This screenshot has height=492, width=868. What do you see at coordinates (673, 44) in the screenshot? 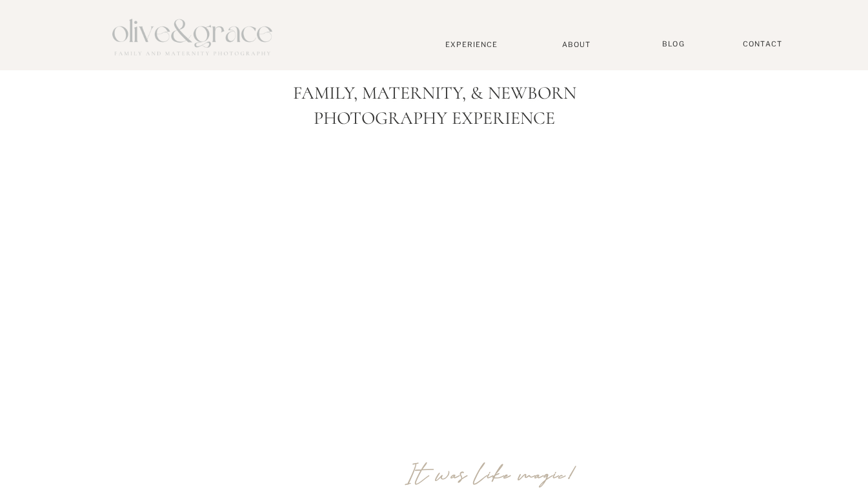
I see `nav: BLOG` at bounding box center [673, 44].